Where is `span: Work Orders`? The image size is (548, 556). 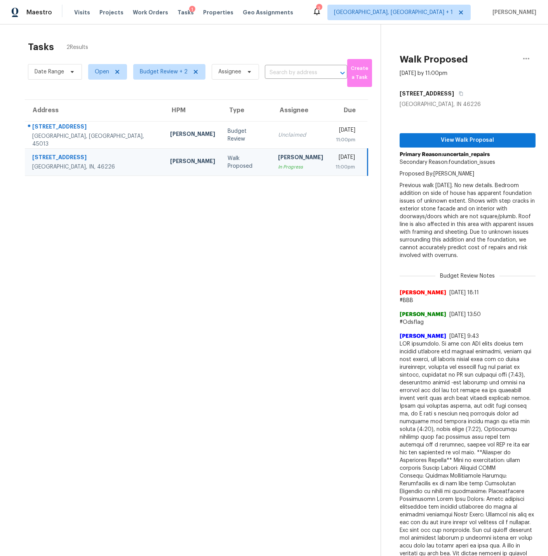 span: Work Orders is located at coordinates (150, 12).